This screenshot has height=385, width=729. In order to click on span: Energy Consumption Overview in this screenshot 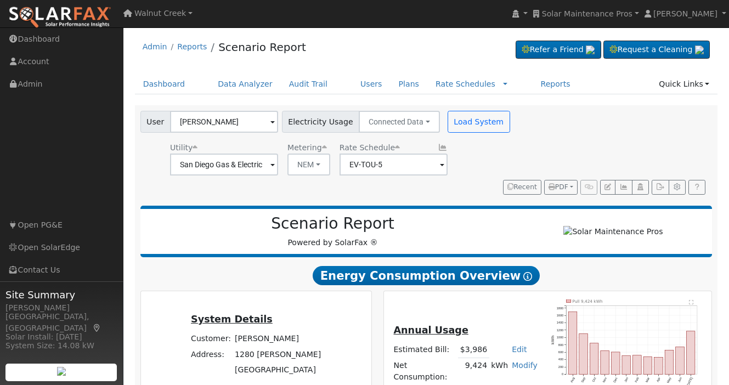, I will do `click(426, 276)`.